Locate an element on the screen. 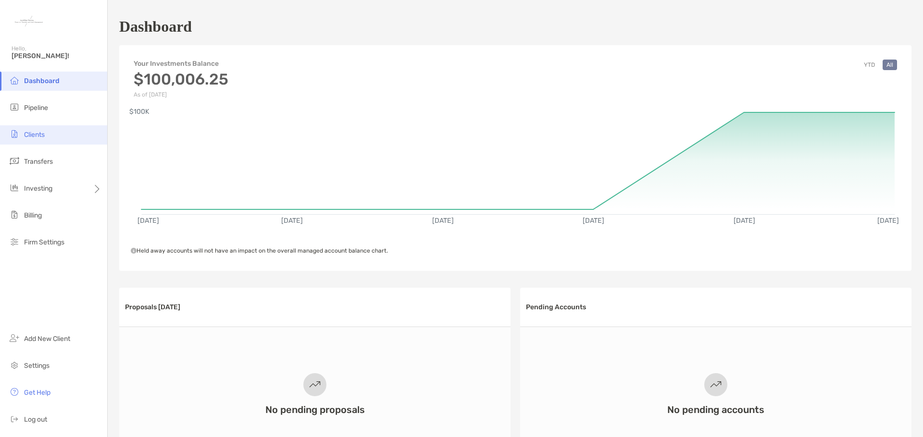 This screenshot has width=923, height=437. span: Pipeline is located at coordinates (36, 108).